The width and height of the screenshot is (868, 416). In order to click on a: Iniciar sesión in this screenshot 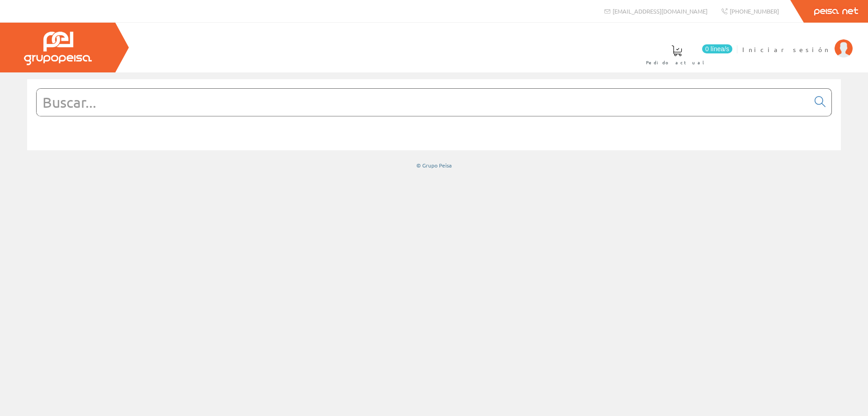, I will do `click(797, 42)`.